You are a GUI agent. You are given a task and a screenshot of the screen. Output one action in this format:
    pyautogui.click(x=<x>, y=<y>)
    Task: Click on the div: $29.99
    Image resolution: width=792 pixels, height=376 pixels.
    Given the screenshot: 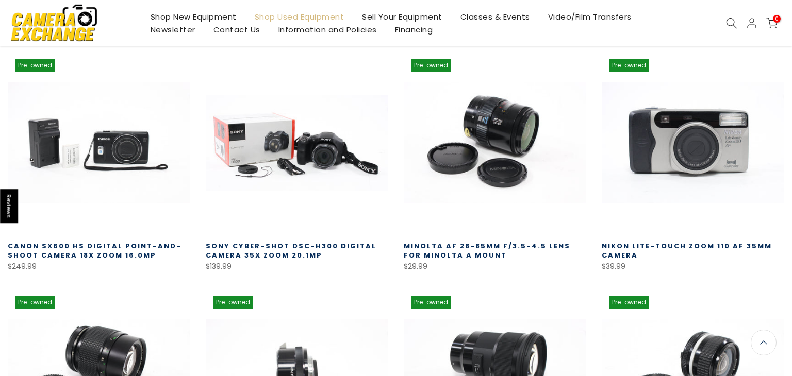 What is the action you would take?
    pyautogui.click(x=495, y=267)
    